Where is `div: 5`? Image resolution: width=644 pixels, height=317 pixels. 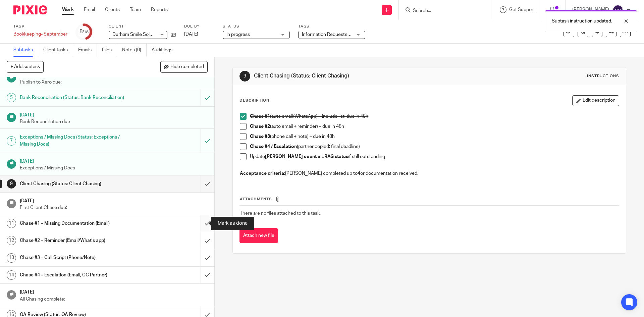
div: 5 is located at coordinates (12, 98).